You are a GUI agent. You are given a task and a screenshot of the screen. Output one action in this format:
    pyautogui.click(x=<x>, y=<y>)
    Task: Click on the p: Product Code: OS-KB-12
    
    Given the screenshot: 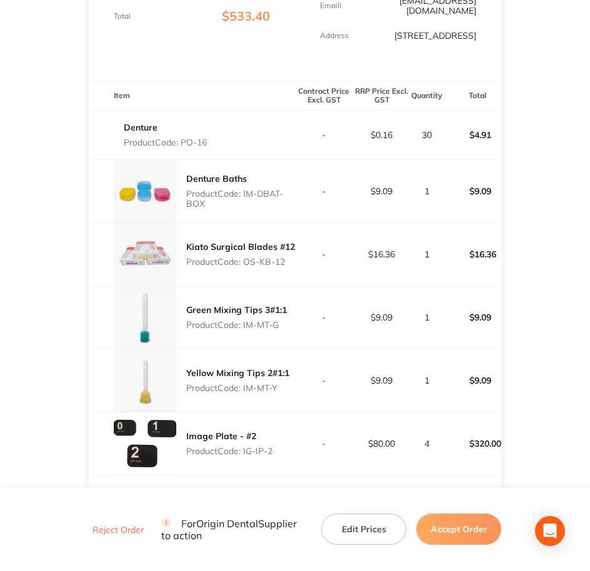 What is the action you would take?
    pyautogui.click(x=241, y=262)
    